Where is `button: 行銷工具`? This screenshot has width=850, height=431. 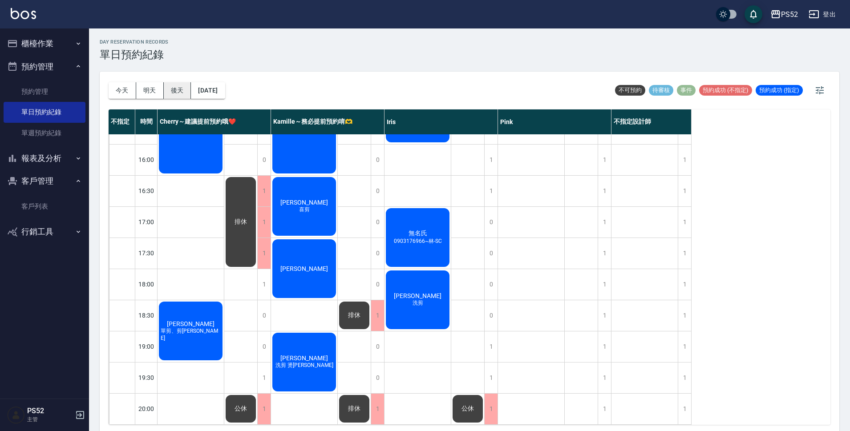 button: 行銷工具 is located at coordinates (44, 232).